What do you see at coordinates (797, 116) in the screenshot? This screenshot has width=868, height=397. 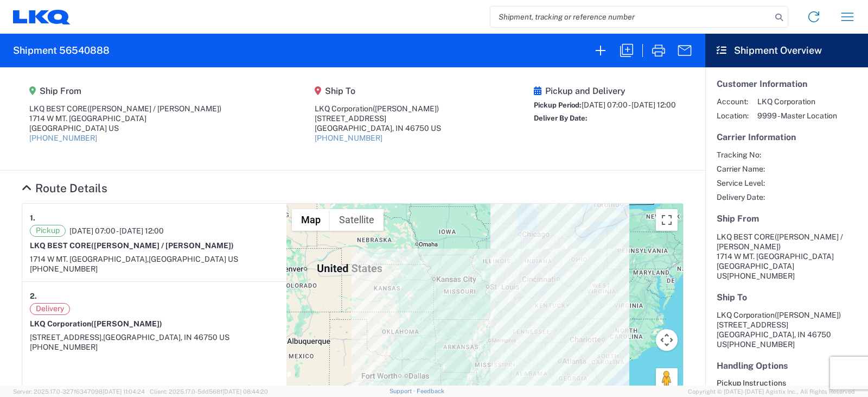 I see `span: 9999 - Master Location` at bounding box center [797, 116].